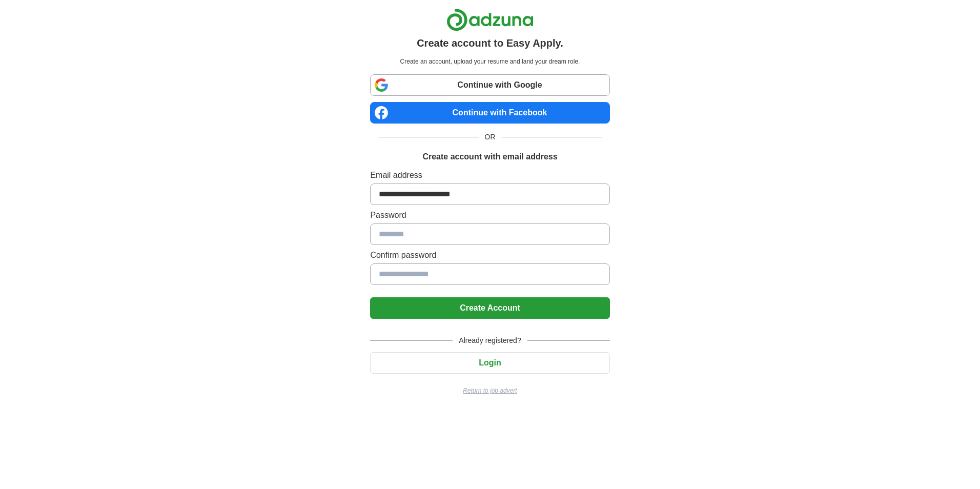 The width and height of the screenshot is (980, 489). I want to click on label: Password, so click(489, 215).